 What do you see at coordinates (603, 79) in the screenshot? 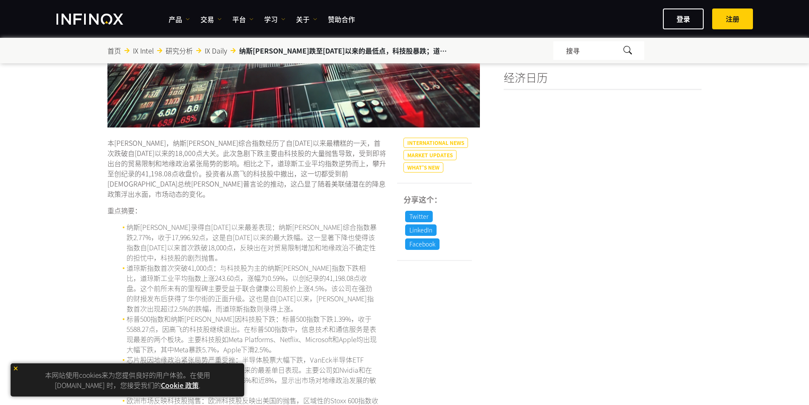
I see `h4: 经济日历` at bounding box center [603, 79].